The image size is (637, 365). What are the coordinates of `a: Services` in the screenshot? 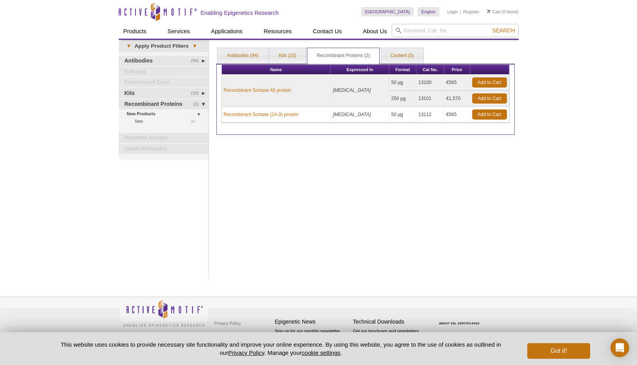 It's located at (179, 31).